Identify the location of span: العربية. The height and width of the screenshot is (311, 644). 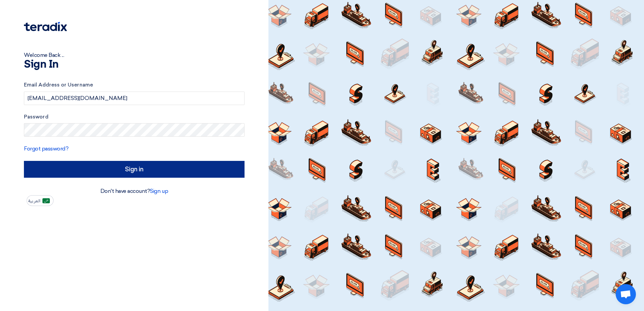
(34, 201).